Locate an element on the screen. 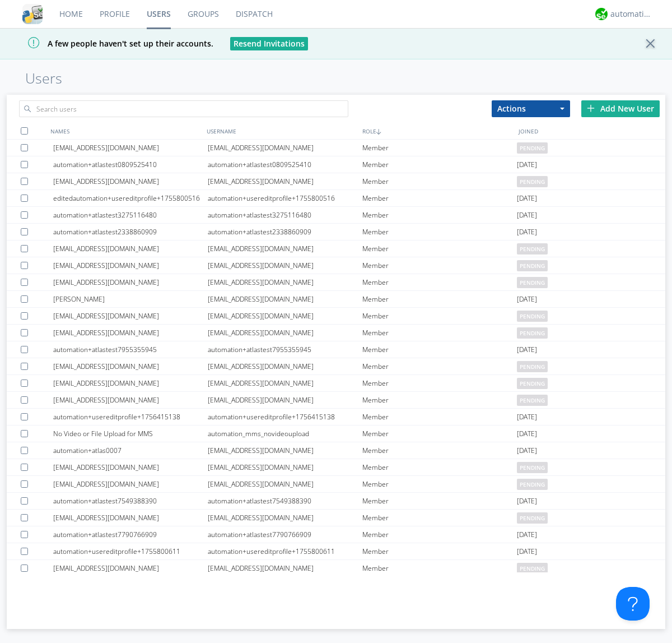 This screenshot has height=643, width=672. div: automation+atlastest7790766909 is located at coordinates (130, 534).